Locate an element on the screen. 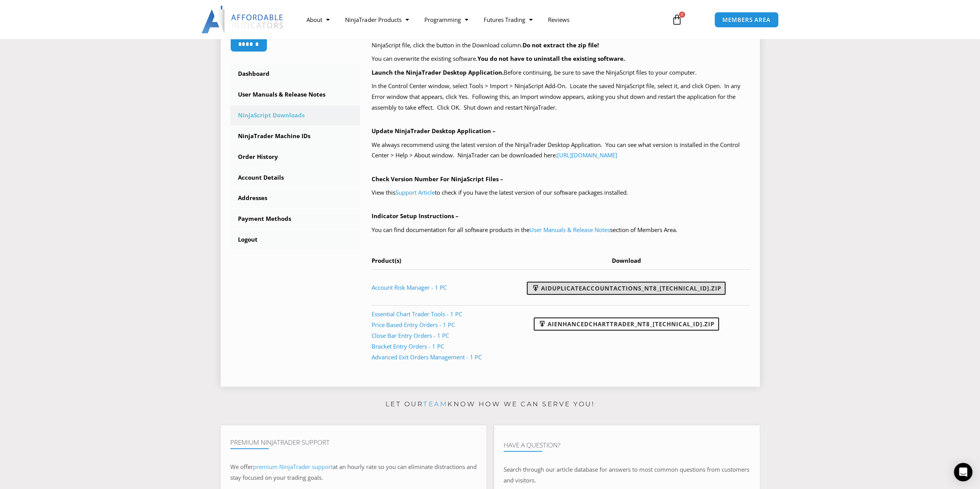 The width and height of the screenshot is (980, 489). p: Your purchased products with available NinjaScript downloads are listed in the table below, at th... is located at coordinates (561, 40).